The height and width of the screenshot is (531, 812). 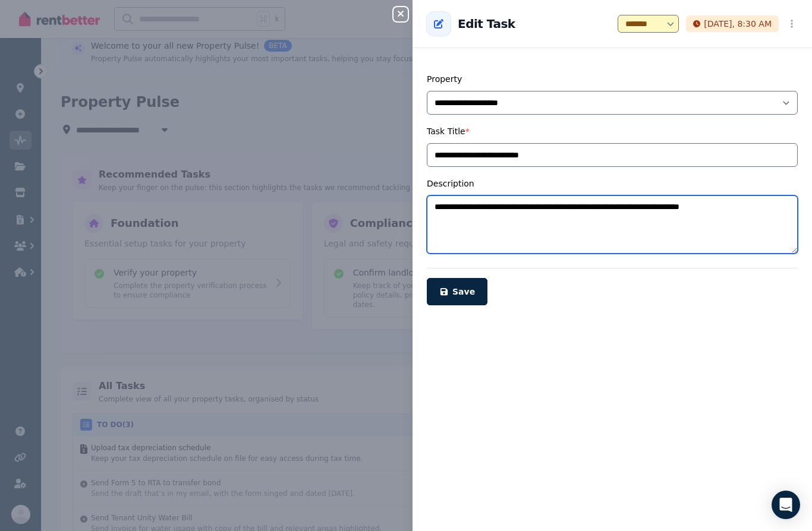 What do you see at coordinates (786, 505) in the screenshot?
I see `div: Open Intercom Messenger` at bounding box center [786, 505].